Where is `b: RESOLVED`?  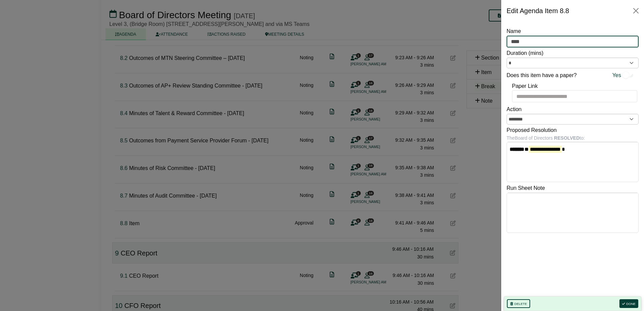 b: RESOLVED is located at coordinates (566, 138).